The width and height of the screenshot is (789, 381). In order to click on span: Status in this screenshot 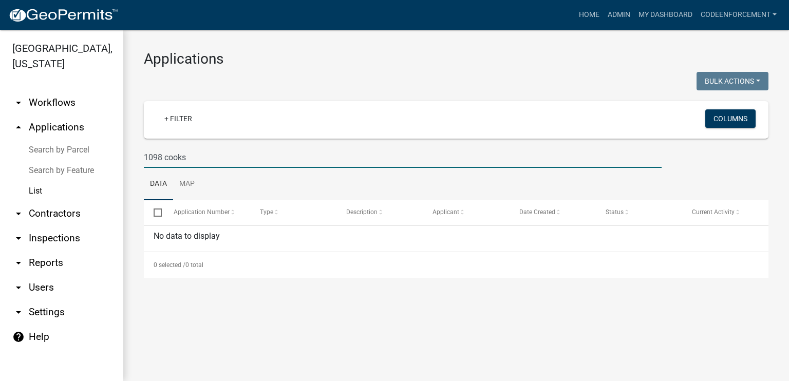, I will do `click(615, 212)`.